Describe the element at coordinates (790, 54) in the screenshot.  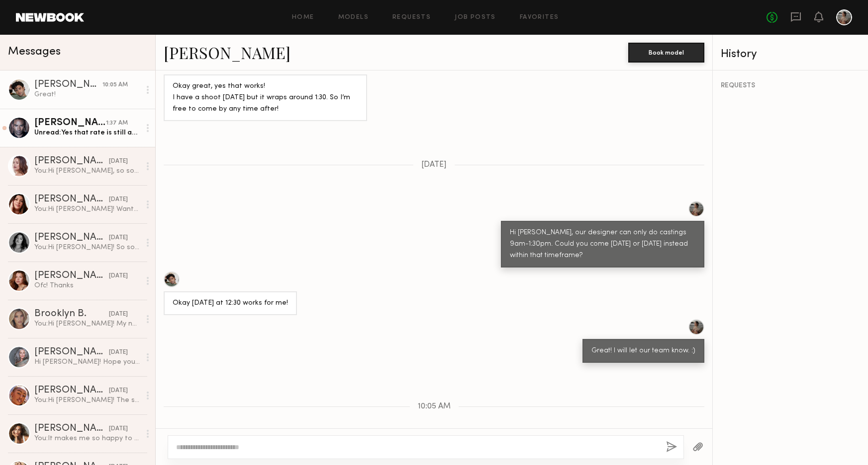
I see `div: History` at that location.